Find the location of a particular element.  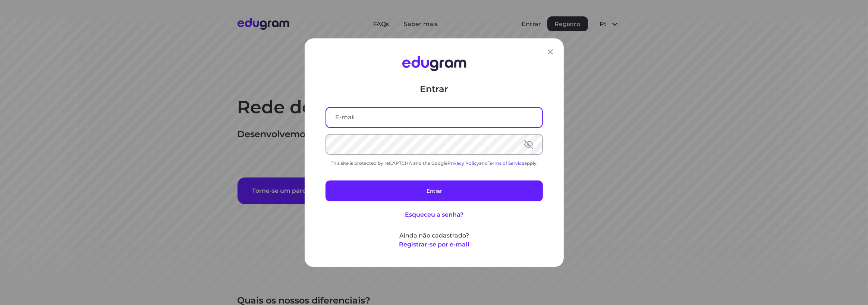

input: E-mail is located at coordinates (434, 117).